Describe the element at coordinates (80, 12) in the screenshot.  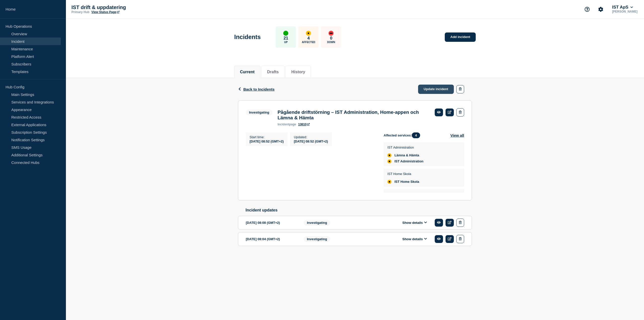
I see `p: Primary Hub` at that location.